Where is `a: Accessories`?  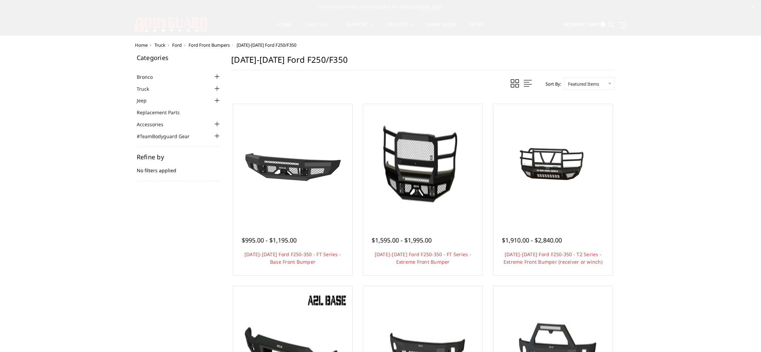 a: Accessories is located at coordinates (154, 124).